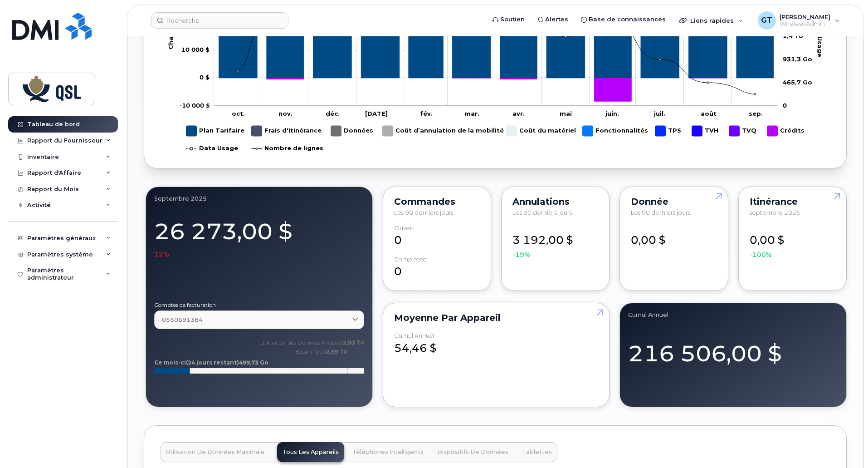  Describe the element at coordinates (332, 114) in the screenshot. I see `tspan: déc.` at that location.